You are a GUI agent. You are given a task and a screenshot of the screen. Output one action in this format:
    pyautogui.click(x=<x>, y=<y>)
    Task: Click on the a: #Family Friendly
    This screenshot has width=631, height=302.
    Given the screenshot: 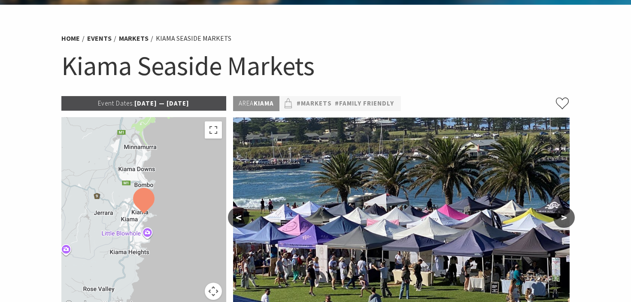 What is the action you would take?
    pyautogui.click(x=365, y=104)
    